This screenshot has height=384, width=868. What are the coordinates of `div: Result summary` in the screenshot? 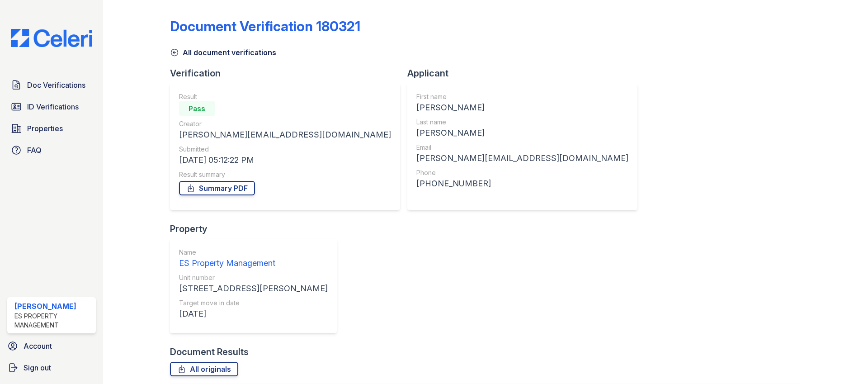 It's located at (285, 174).